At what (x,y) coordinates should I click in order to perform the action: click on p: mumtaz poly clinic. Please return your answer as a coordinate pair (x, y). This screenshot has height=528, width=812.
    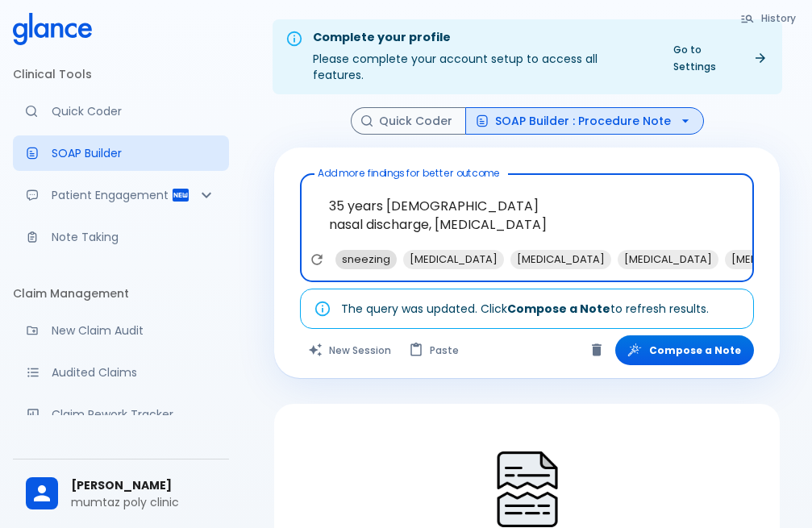
    Looking at the image, I should click on (144, 503).